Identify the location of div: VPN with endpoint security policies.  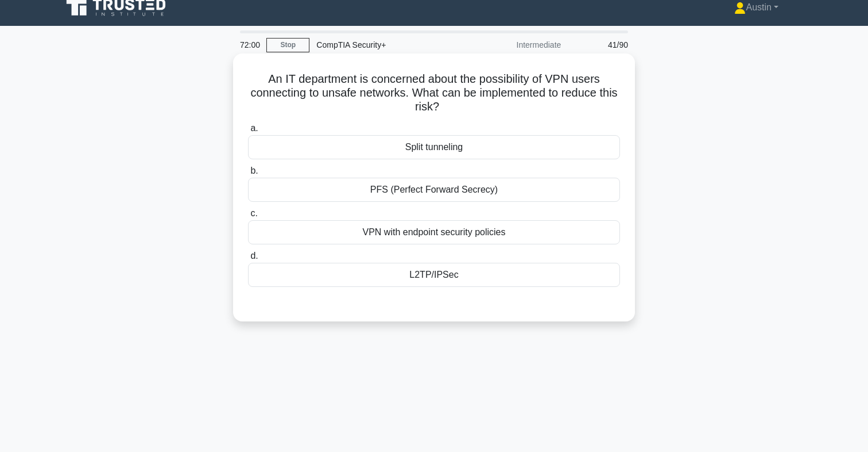
(434, 232).